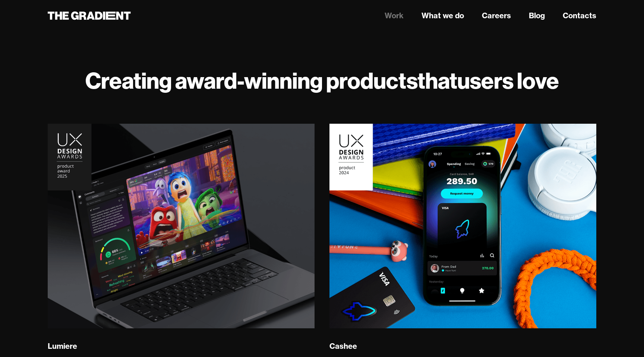  What do you see at coordinates (343, 346) in the screenshot?
I see `div: Cashee` at bounding box center [343, 346].